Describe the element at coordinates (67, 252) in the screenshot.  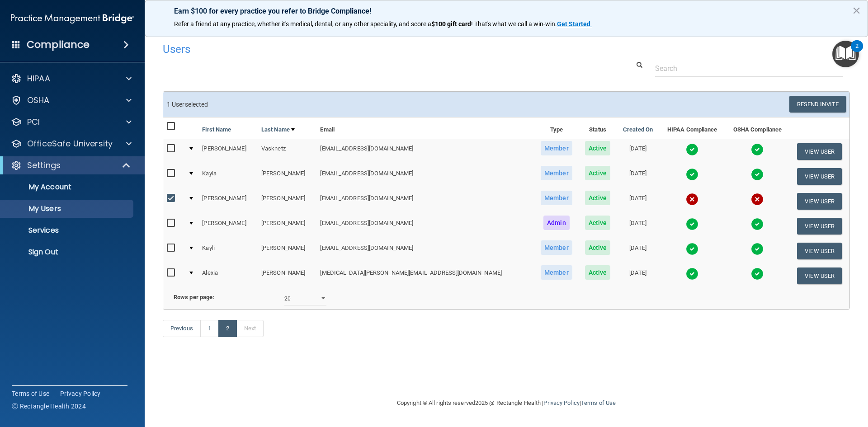
I see `p: Sign Out` at that location.